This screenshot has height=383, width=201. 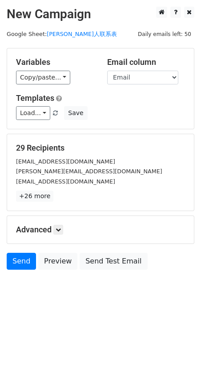 I want to click on h5: Advanced, so click(x=100, y=230).